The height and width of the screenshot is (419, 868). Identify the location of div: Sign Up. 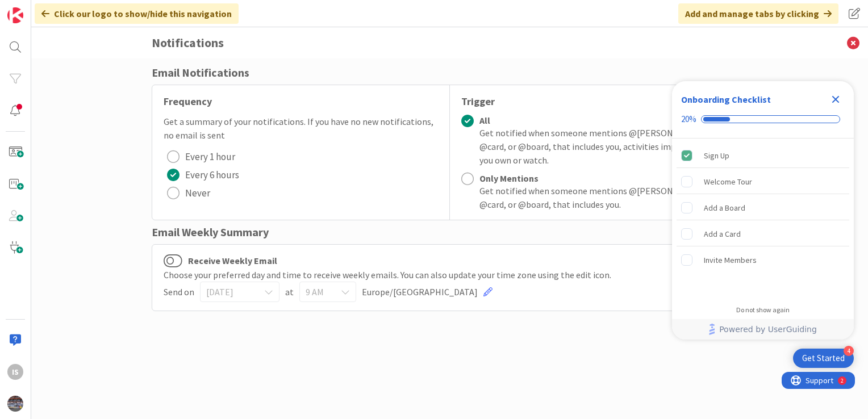
(716, 156).